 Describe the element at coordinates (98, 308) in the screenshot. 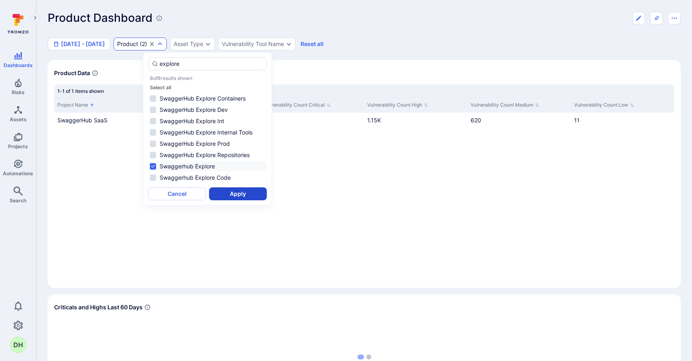

I see `span: Criticals and Highs Last 60 Days` at that location.